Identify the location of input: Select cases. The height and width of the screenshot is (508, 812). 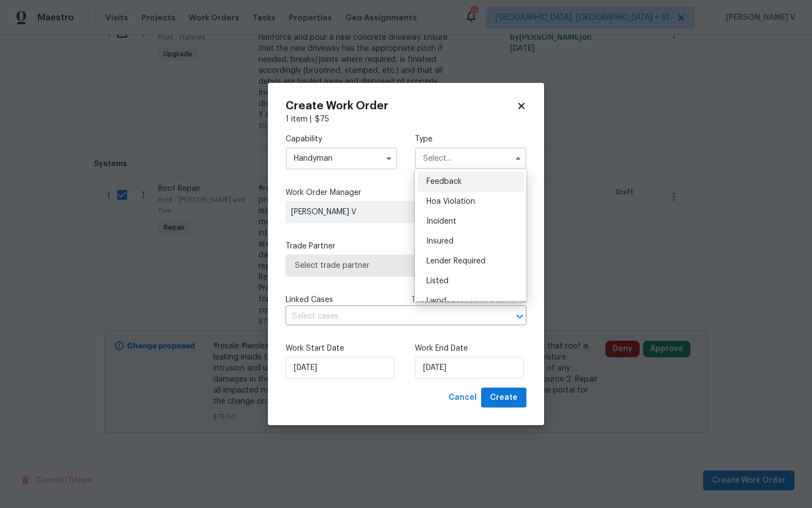
(391, 316).